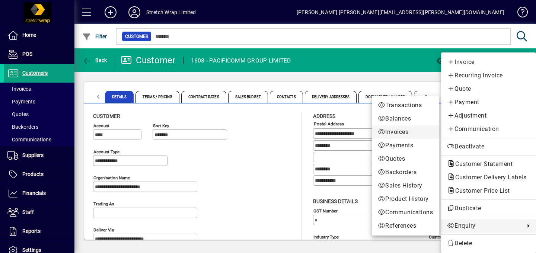 The height and width of the screenshot is (253, 536). What do you see at coordinates (484, 226) in the screenshot?
I see `span: Enquiry` at bounding box center [484, 226].